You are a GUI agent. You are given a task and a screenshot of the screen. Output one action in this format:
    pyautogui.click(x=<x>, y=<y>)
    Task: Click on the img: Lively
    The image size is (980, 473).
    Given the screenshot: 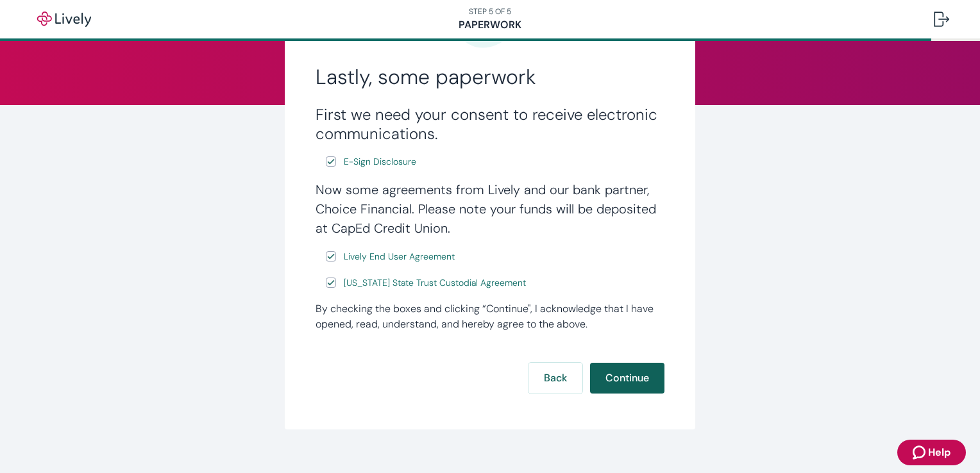 What is the action you would take?
    pyautogui.click(x=64, y=20)
    